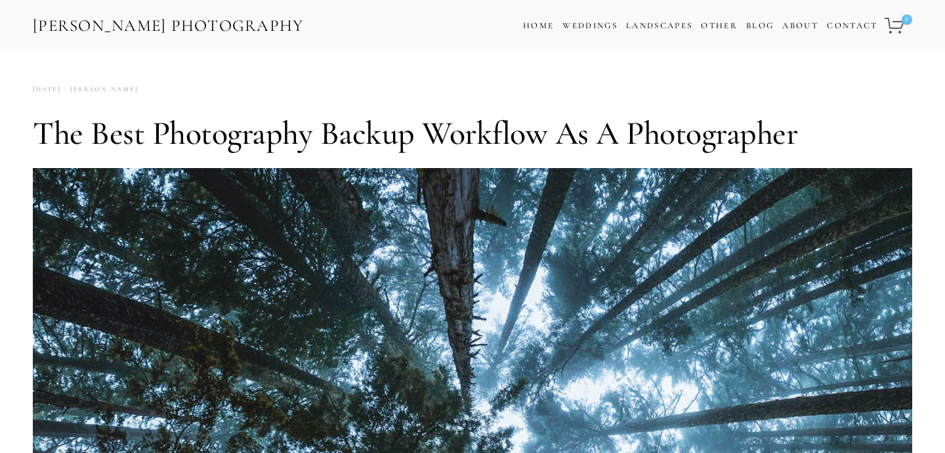  I want to click on a: Home, so click(538, 26).